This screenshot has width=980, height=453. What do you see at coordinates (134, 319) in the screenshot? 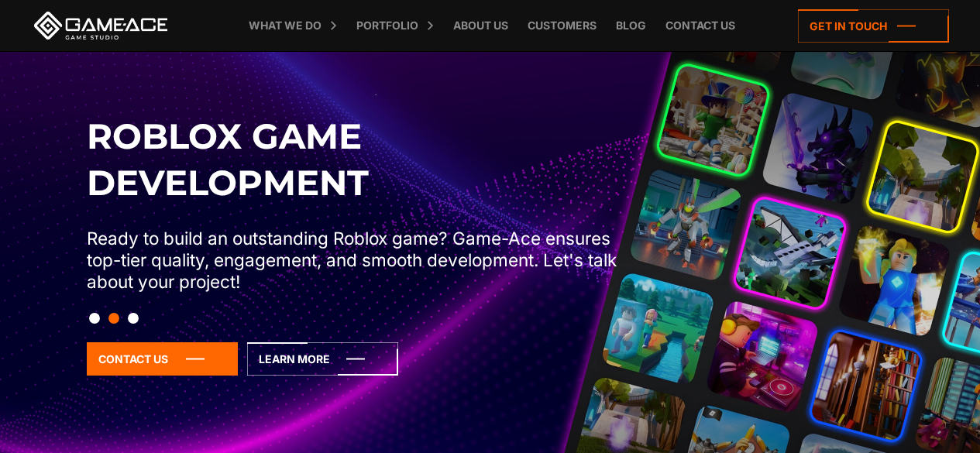
I see `button: Slide 3` at bounding box center [134, 319].